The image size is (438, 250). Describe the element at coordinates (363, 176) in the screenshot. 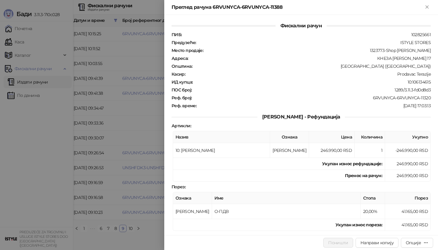

I see `strong: Пренос на рачун :` at that location.